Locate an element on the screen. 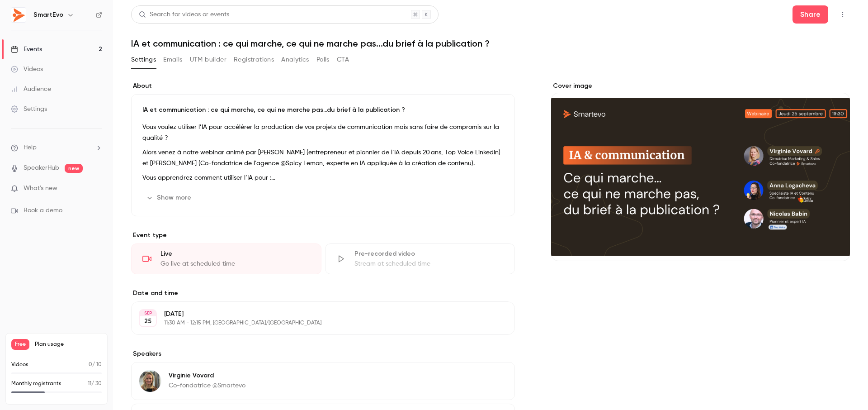 The width and height of the screenshot is (868, 410). p: IA et communication : ce qui marche, ce qui ne marche pas...du brief à la publication ? is located at coordinates (323, 110).